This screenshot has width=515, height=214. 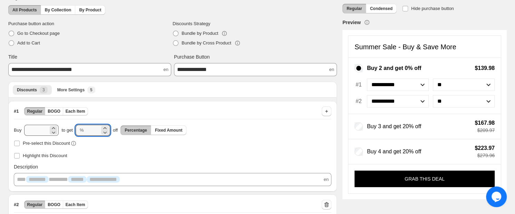 What do you see at coordinates (26, 167) in the screenshot?
I see `span: Description` at bounding box center [26, 167].